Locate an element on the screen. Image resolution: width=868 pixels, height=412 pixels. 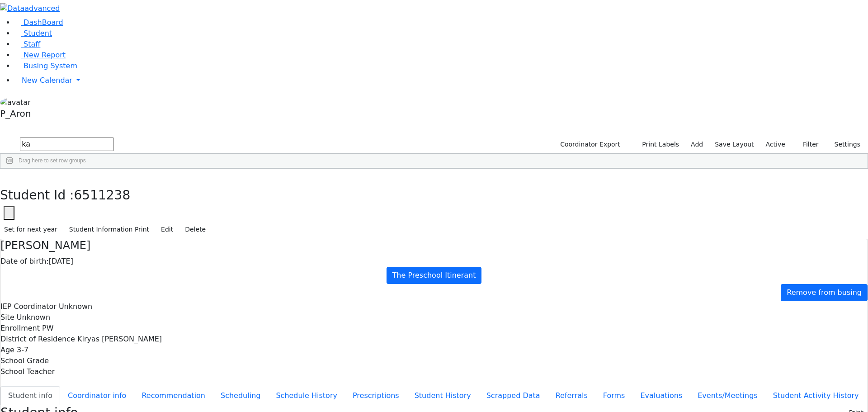
button: Save Layout is located at coordinates (734, 144).